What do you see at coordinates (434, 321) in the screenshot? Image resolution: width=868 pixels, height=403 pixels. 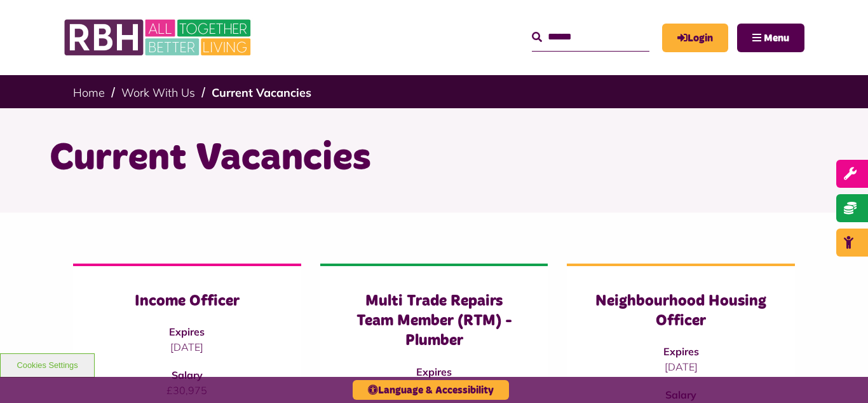 I see `h3: Multi Trade Repairs Team Member (RTM) - Plumber` at bounding box center [434, 321].